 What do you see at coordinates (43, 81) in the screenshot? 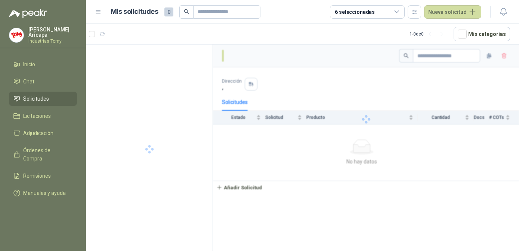
I see `a: Chat` at bounding box center [43, 81].